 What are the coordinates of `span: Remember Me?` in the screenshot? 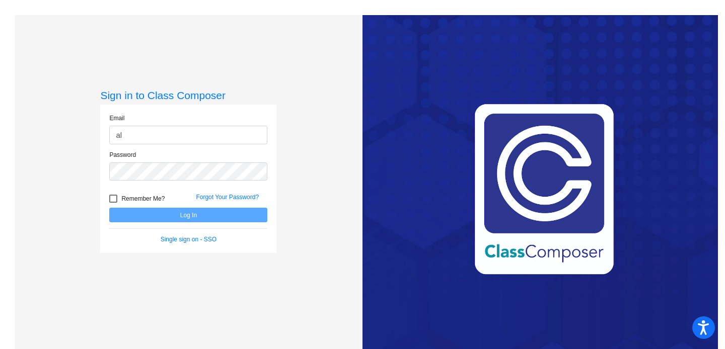 It's located at (143, 199).